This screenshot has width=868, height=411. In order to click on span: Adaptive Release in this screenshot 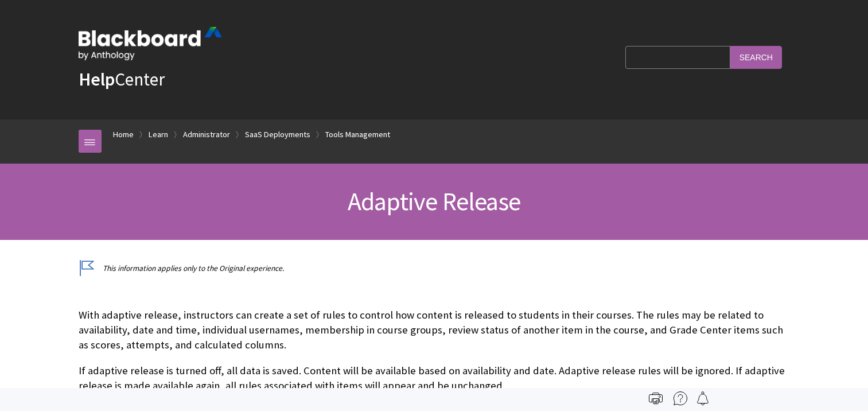, I will do `click(434, 201)`.